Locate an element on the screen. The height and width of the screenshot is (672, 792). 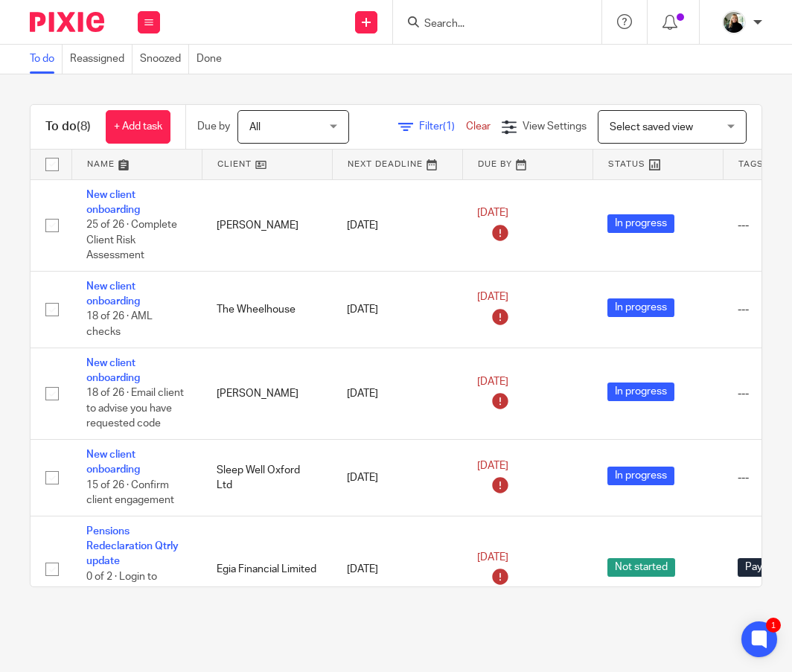
a: Clear is located at coordinates (478, 126).